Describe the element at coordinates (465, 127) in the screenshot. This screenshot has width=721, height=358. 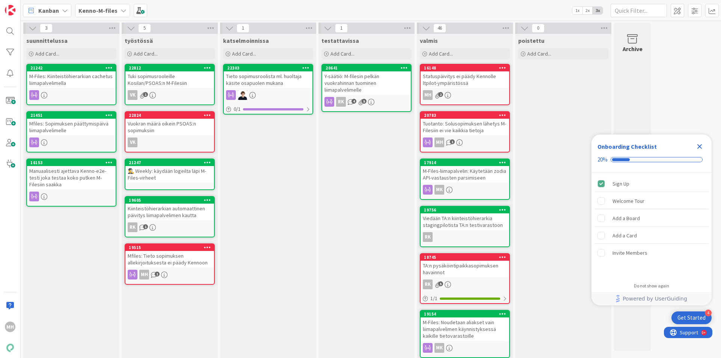
I see `div: Tuotanto: Solusopimuksen lähetys M-Filesiin ei vie kaikkia tietoja` at that location.